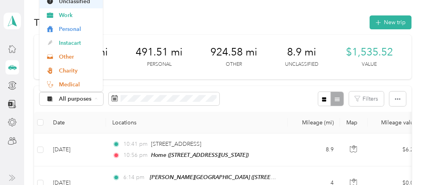 The width and height of the screenshot is (425, 185). What do you see at coordinates (78, 84) in the screenshot?
I see `span: Medical` at bounding box center [78, 84].